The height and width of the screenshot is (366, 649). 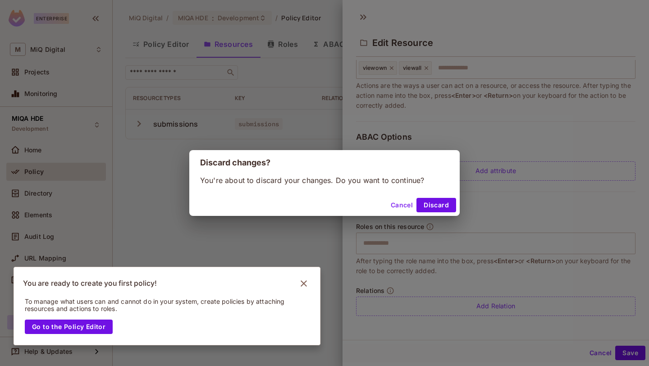 I want to click on button: Cancel, so click(x=402, y=205).